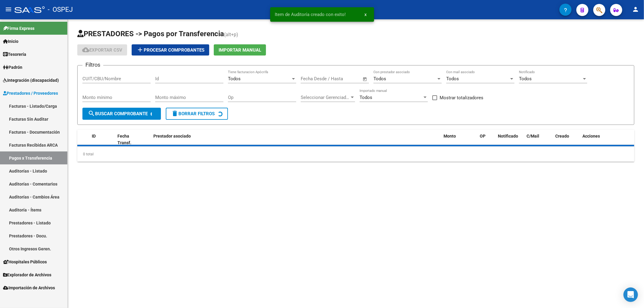  Describe the element at coordinates (365, 79) in the screenshot. I see `button: Open calendar` at that location.